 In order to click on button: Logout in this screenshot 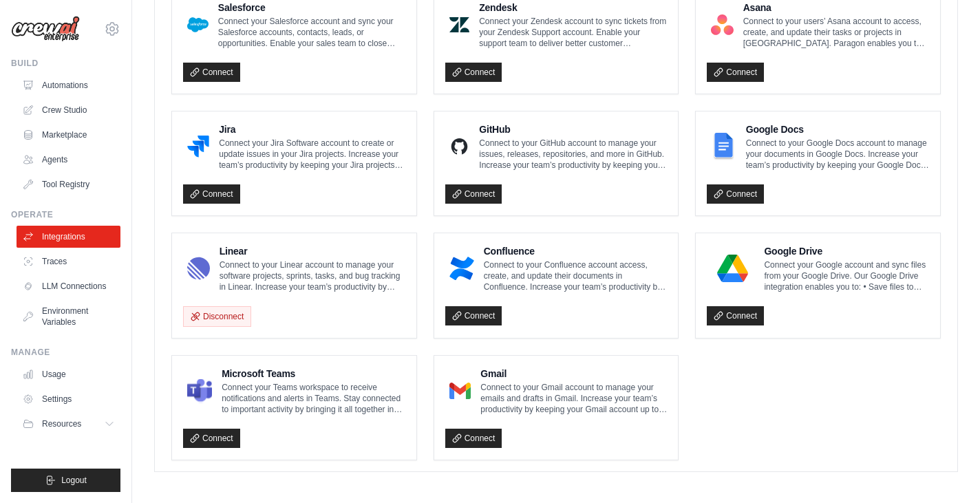, I will do `click(65, 481)`.